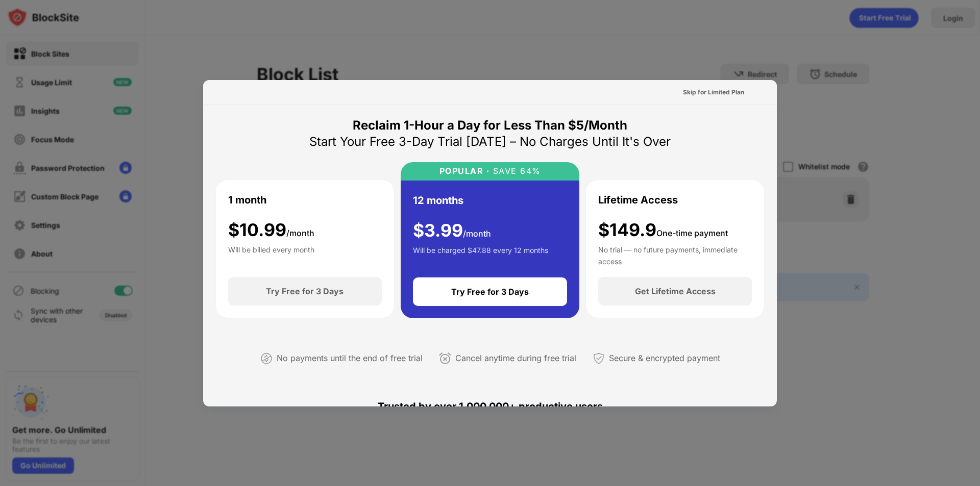  I want to click on img: cancel-anytime, so click(445, 359).